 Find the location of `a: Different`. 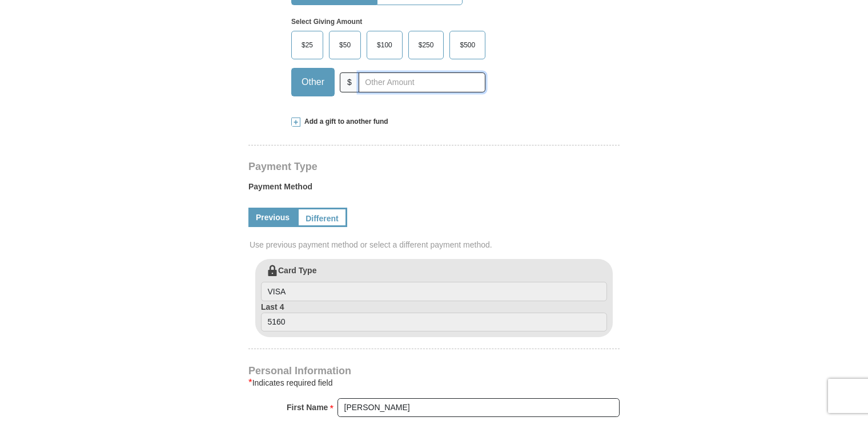

a: Different is located at coordinates (322, 217).